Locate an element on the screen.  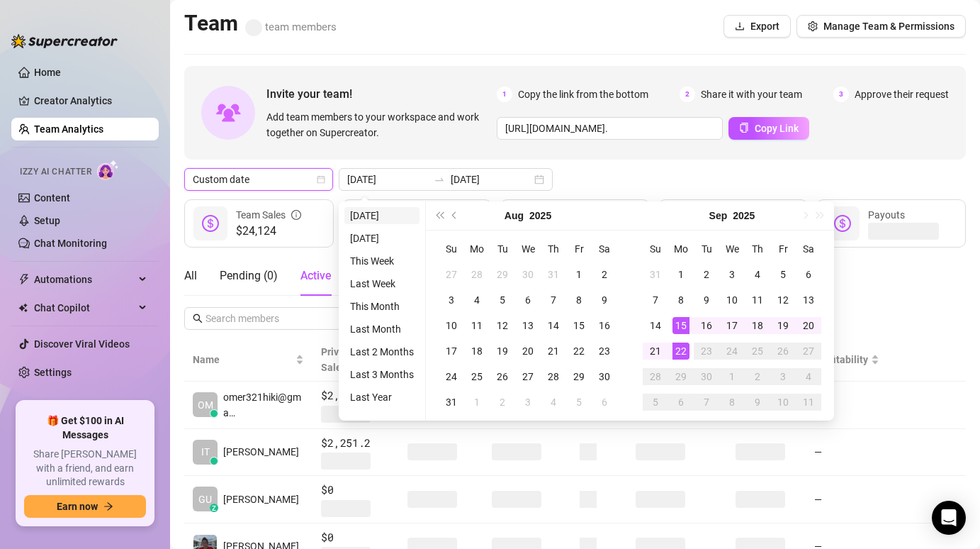
div: 13 is located at coordinates (808, 300).